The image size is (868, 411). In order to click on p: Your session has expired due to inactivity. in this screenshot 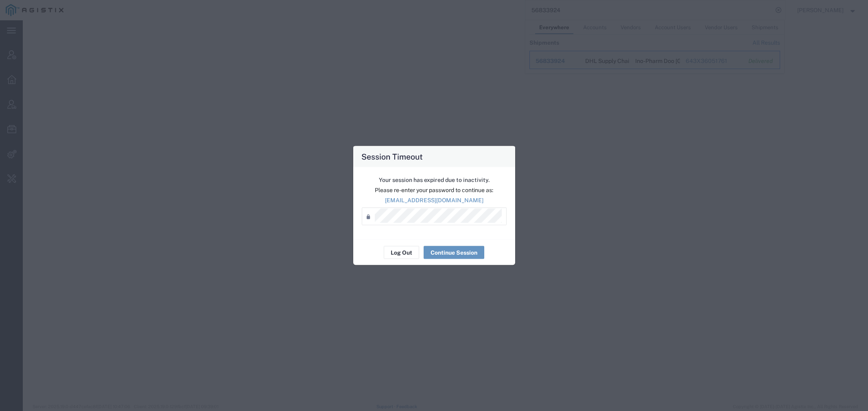, I will do `click(434, 180)`.